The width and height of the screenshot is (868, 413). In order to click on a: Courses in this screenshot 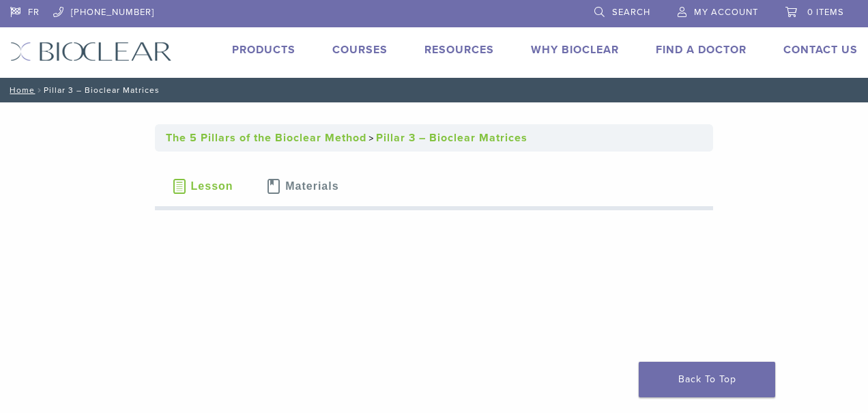, I will do `click(360, 50)`.